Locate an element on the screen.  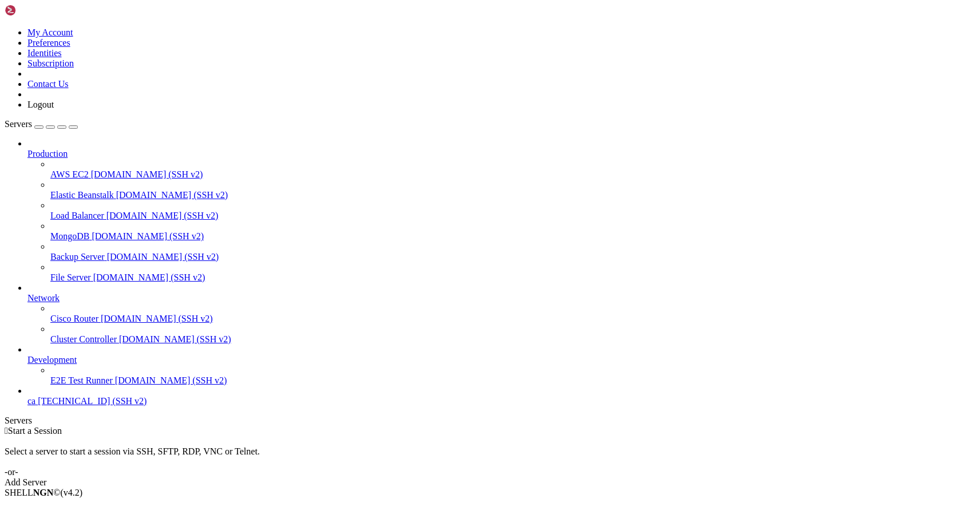
a: Subscription is located at coordinates (50, 63).